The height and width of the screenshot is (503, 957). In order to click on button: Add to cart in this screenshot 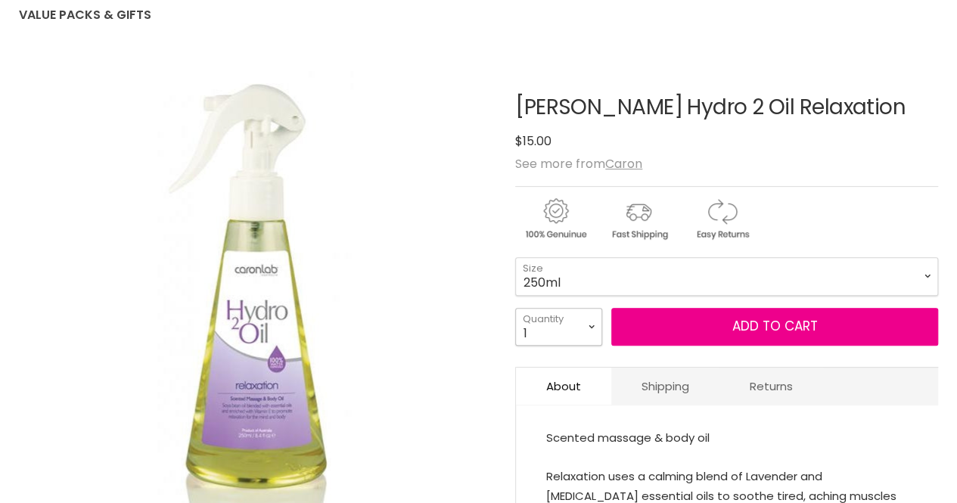, I will do `click(774, 327)`.